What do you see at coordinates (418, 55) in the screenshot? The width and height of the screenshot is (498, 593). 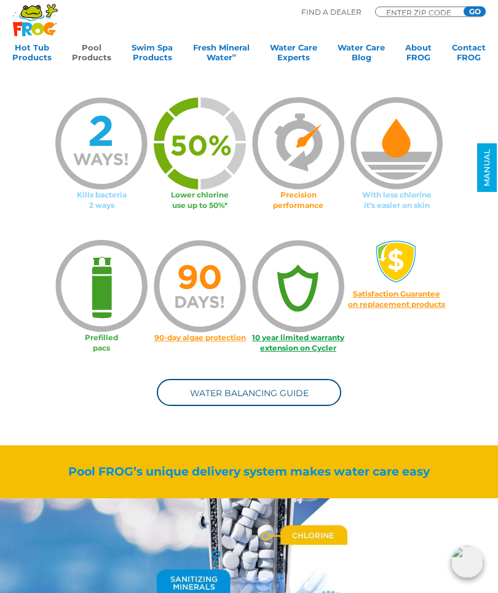 I see `a: AboutFROG` at bounding box center [418, 55].